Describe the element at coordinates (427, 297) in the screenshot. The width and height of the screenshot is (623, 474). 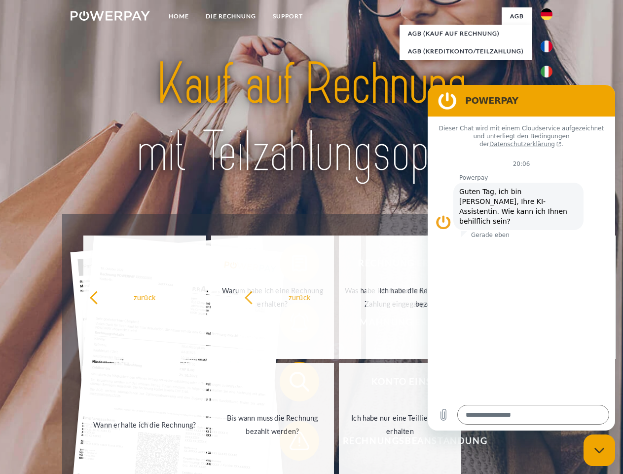
I see `div: Ich habe die Rechnung bereits bezahlt` at that location.